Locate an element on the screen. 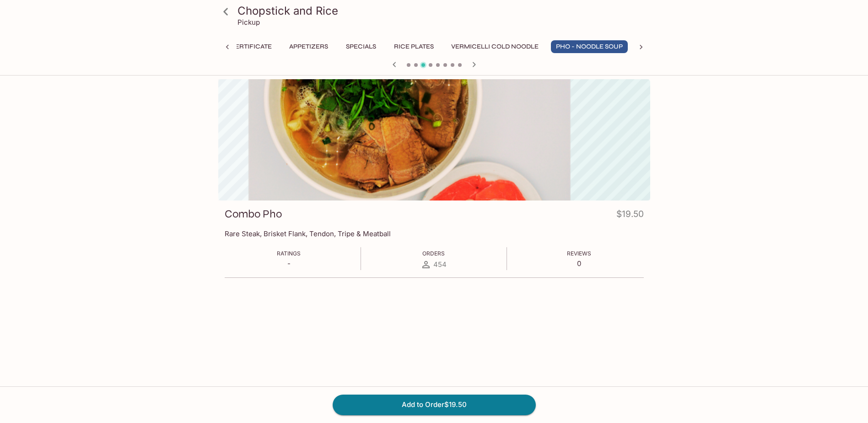 The image size is (868, 423). h4: $19.50 is located at coordinates (630, 216).